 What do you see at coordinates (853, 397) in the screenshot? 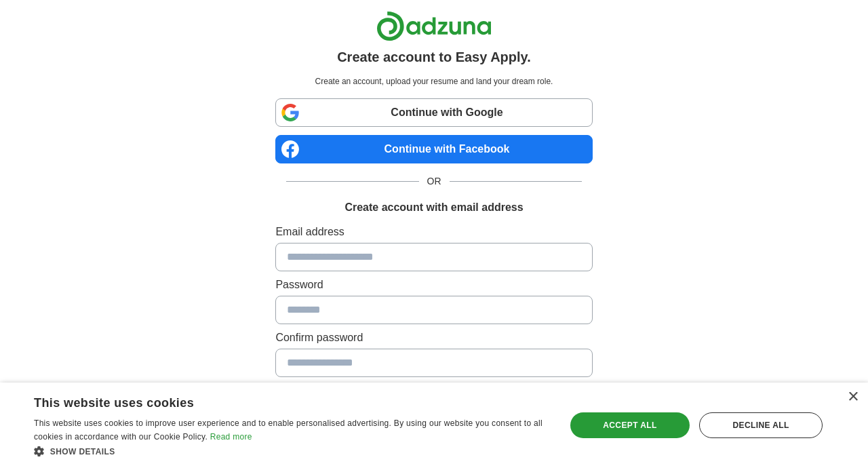
I see `div: Close` at bounding box center [853, 397].